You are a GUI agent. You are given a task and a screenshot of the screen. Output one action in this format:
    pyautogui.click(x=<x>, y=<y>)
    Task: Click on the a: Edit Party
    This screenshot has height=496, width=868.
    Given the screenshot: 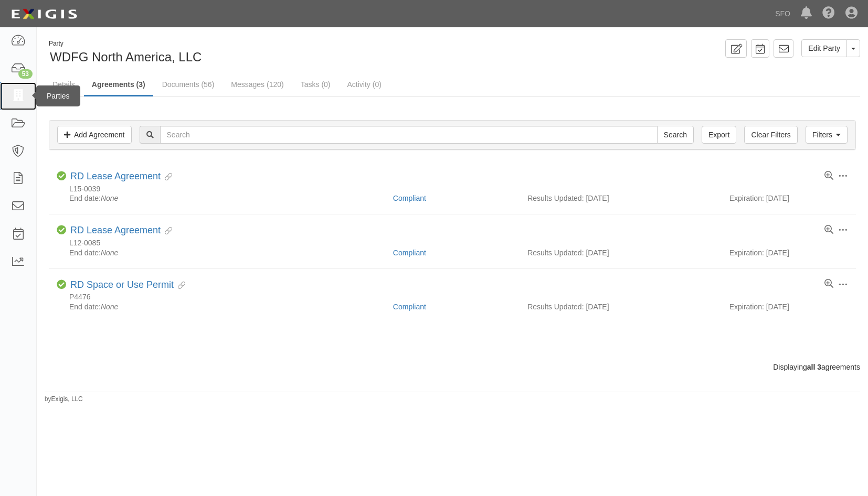 What is the action you would take?
    pyautogui.click(x=824, y=48)
    